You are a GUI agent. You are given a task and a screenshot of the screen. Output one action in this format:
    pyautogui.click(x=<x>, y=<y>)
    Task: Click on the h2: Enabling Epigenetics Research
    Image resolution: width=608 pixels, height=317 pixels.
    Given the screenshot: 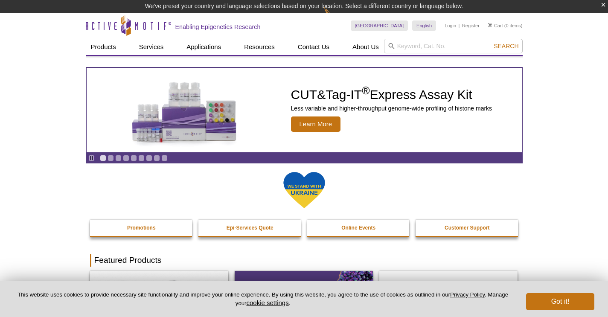 What is the action you would take?
    pyautogui.click(x=218, y=27)
    